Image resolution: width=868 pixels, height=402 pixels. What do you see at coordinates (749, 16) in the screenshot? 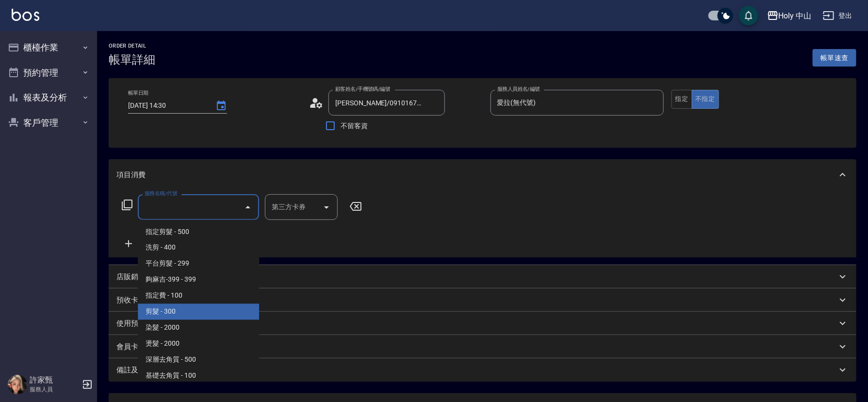
I see `button: save` at bounding box center [749, 16].